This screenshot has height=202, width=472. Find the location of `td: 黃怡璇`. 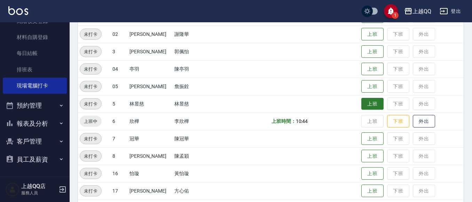

td: 黃怡璇 is located at coordinates (199, 173).